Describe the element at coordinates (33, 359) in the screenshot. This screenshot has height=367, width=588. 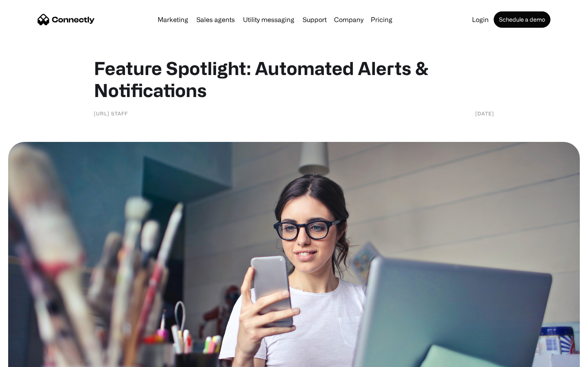
I see `ul: Language list` at that location.